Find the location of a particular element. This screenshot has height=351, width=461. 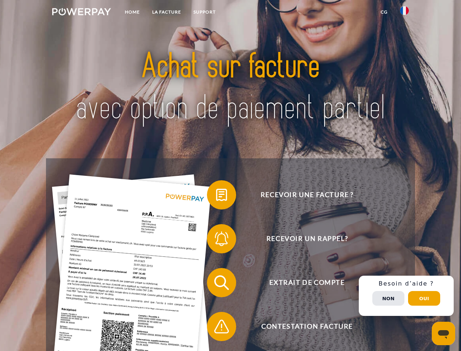

img: fr is located at coordinates (405, 11).